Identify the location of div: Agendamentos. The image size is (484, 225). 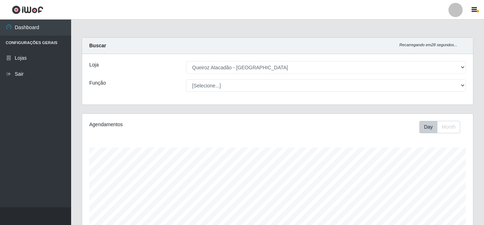
(165, 124).